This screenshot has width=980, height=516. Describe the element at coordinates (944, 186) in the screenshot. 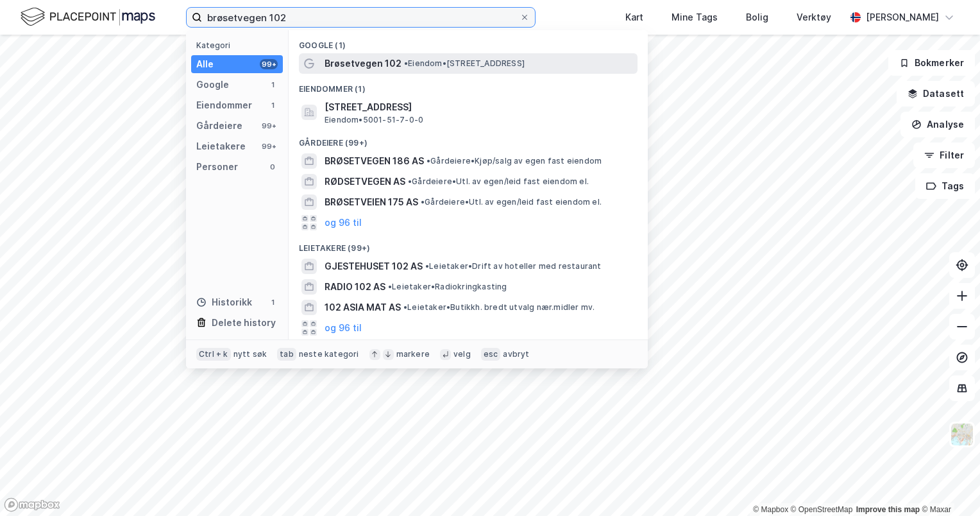

I see `button: Tags` at that location.